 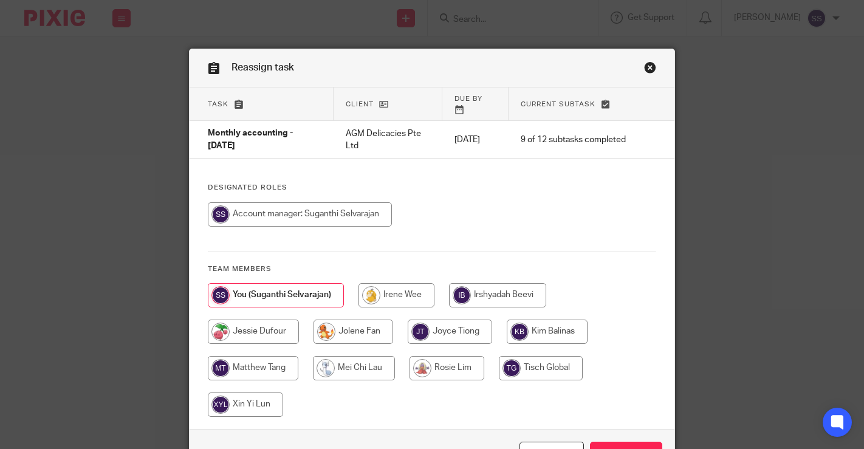 I want to click on span: Current subtask, so click(x=558, y=104).